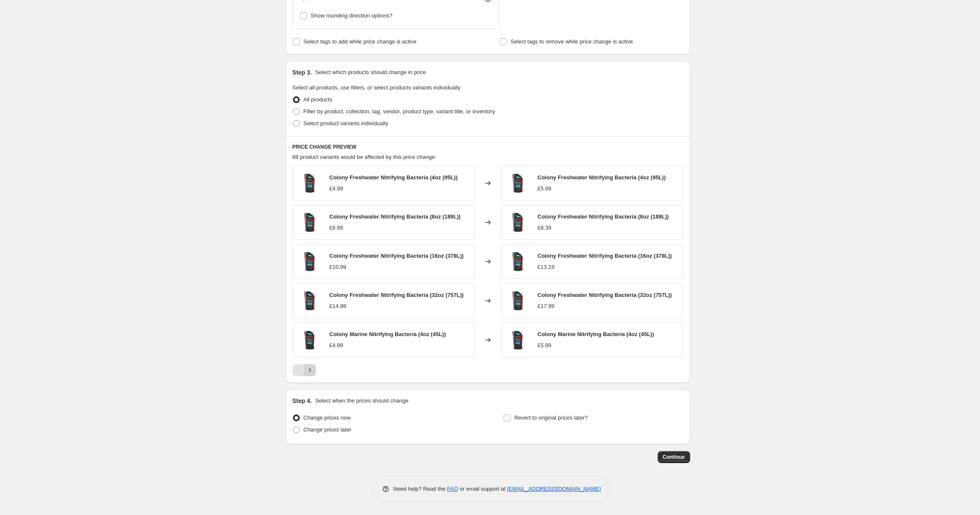 This screenshot has height=515, width=980. What do you see at coordinates (365, 157) in the screenshot?
I see `span: 88 product variants would be affected by this price change:` at bounding box center [365, 157].